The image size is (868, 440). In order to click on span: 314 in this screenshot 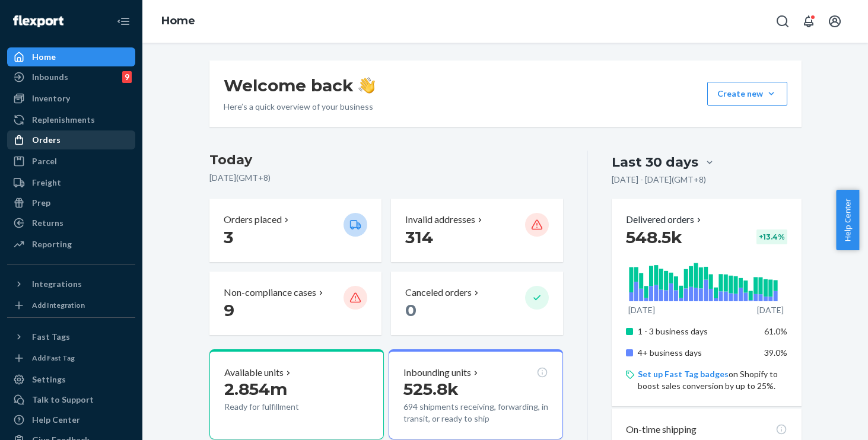, I will do `click(419, 237)`.